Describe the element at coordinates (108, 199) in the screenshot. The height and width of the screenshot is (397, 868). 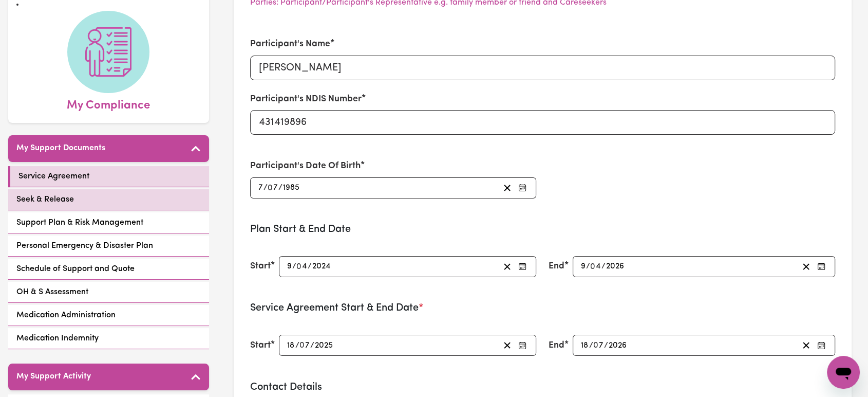
I see `a: Seek & Release` at that location.